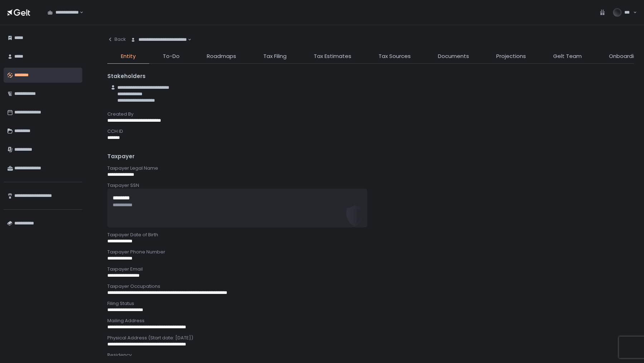 The width and height of the screenshot is (644, 363). Describe the element at coordinates (275, 56) in the screenshot. I see `span: Tax Filing` at that location.